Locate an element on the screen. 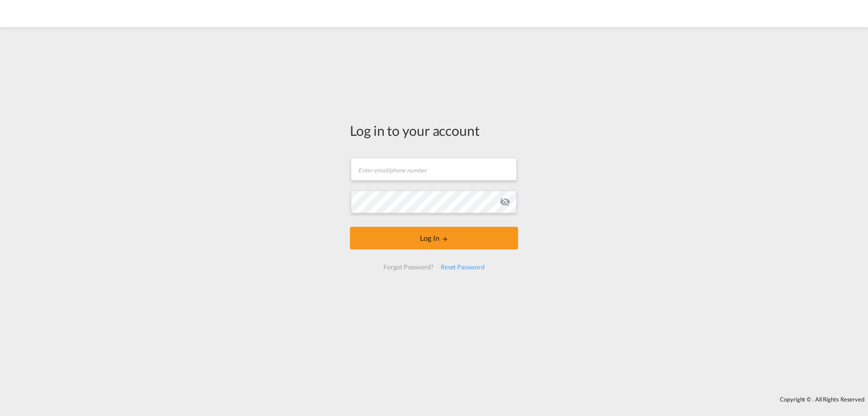 The height and width of the screenshot is (416, 868). input: Enter email/phone number is located at coordinates (434, 169).